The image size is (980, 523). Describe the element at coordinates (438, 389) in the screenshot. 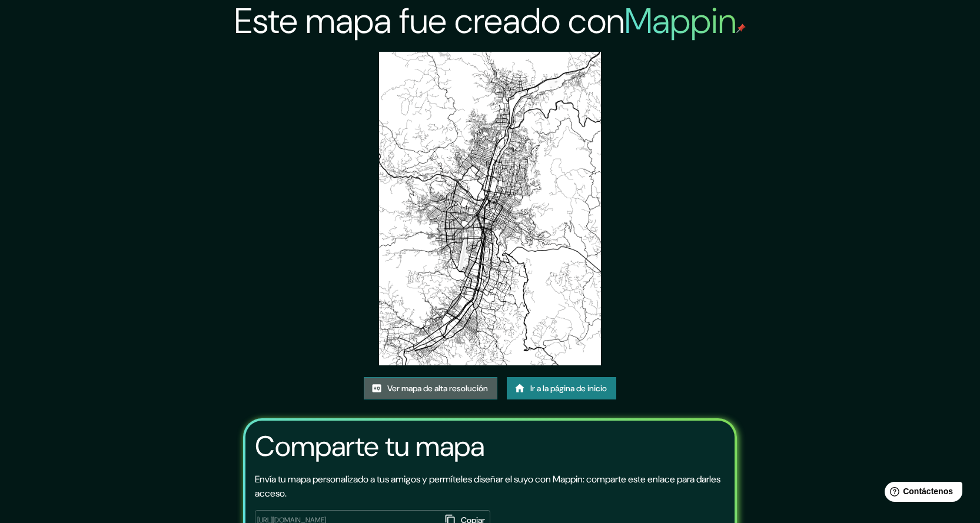

I see `font: Ver mapa de alta resolución` at that location.